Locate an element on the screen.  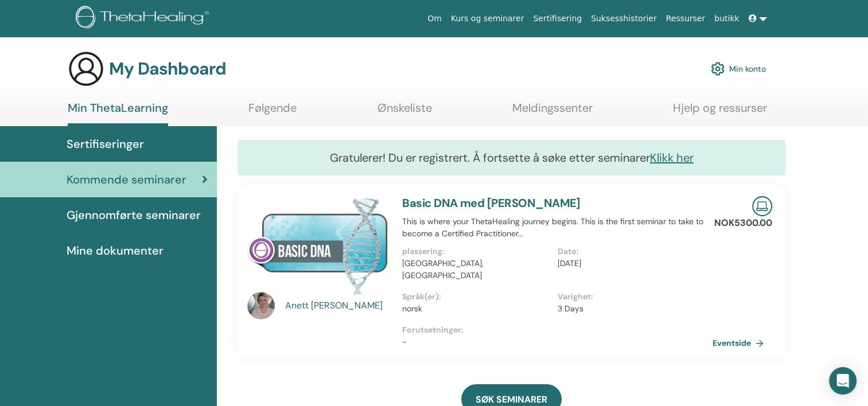
a: Kurs og seminarer is located at coordinates (487, 18).